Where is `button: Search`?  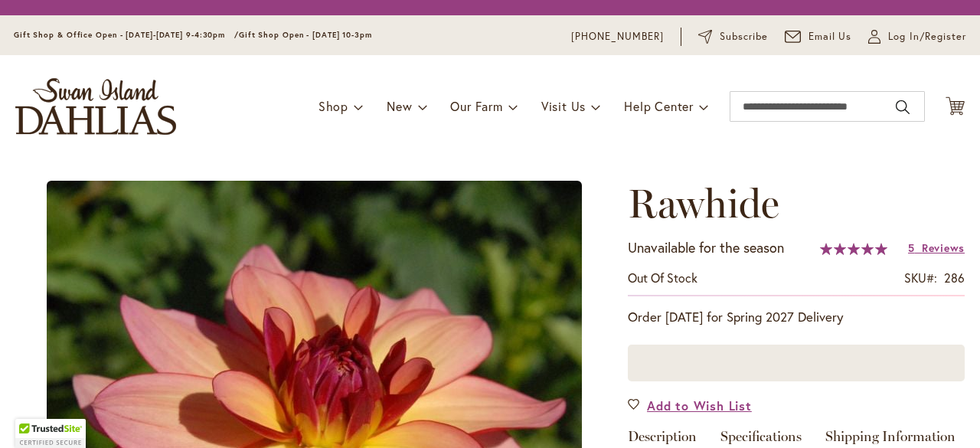 button: Search is located at coordinates (903, 107).